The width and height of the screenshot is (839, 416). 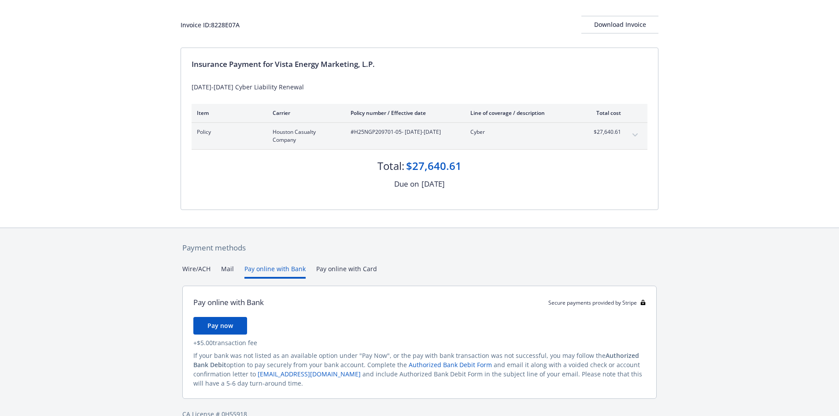 I want to click on div: $27,640.61, so click(x=434, y=166).